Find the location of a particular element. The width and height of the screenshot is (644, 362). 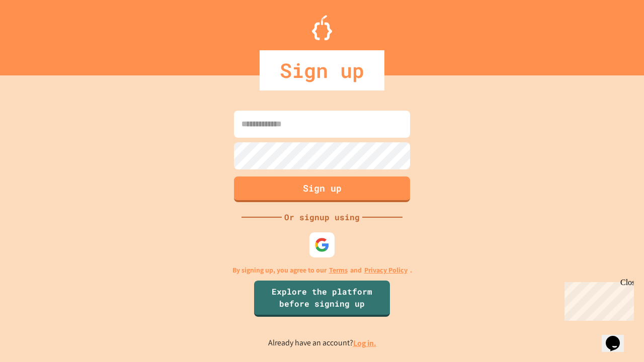

img: Logo.svg is located at coordinates (322, 27).